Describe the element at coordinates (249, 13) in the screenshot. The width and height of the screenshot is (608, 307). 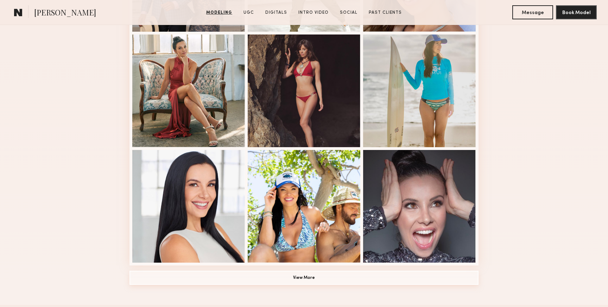
I see `a: UGC` at that location.